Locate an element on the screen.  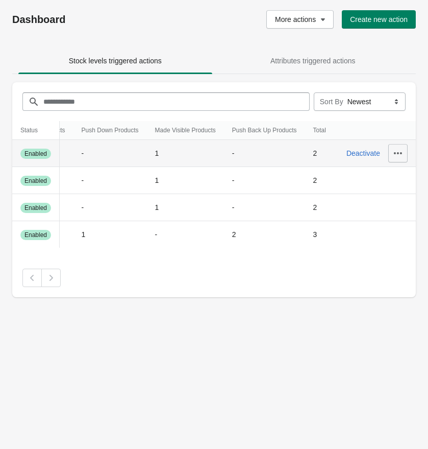
th: Push Back Up Products is located at coordinates (264, 130).